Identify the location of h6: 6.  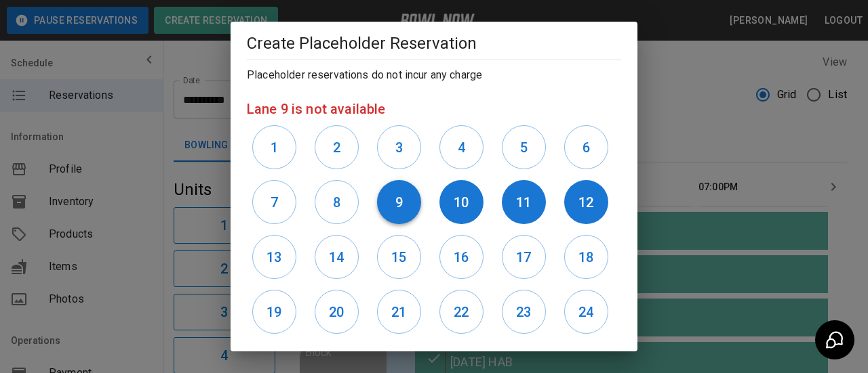
(585, 148).